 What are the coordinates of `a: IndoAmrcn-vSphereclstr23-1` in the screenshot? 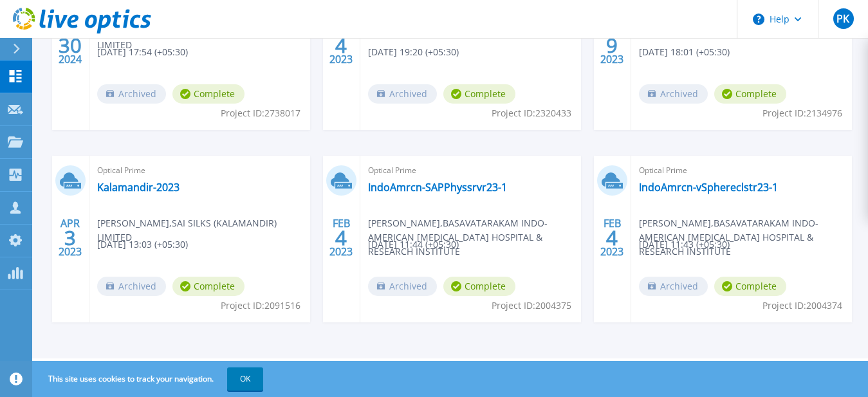 It's located at (708, 187).